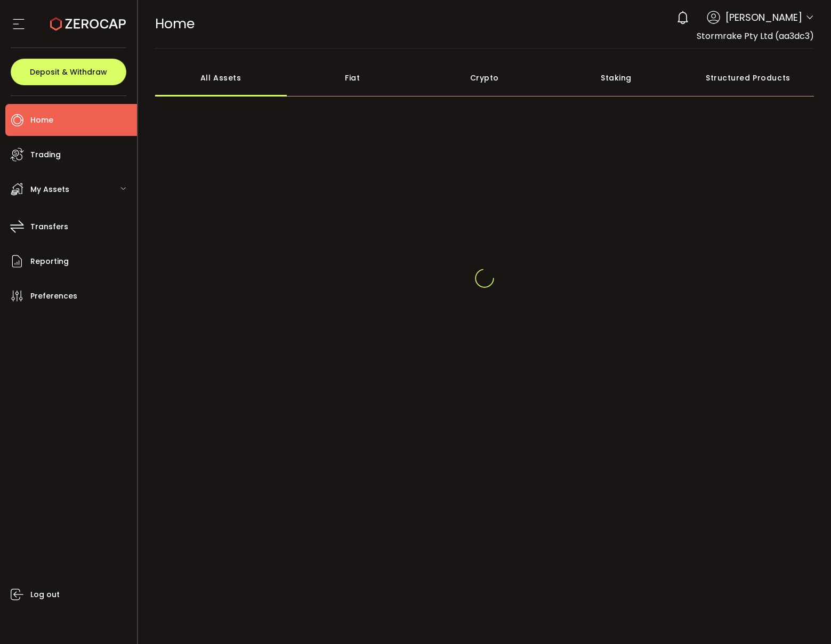 The image size is (831, 644). Describe the element at coordinates (352, 78) in the screenshot. I see `div: Fiat` at that location.